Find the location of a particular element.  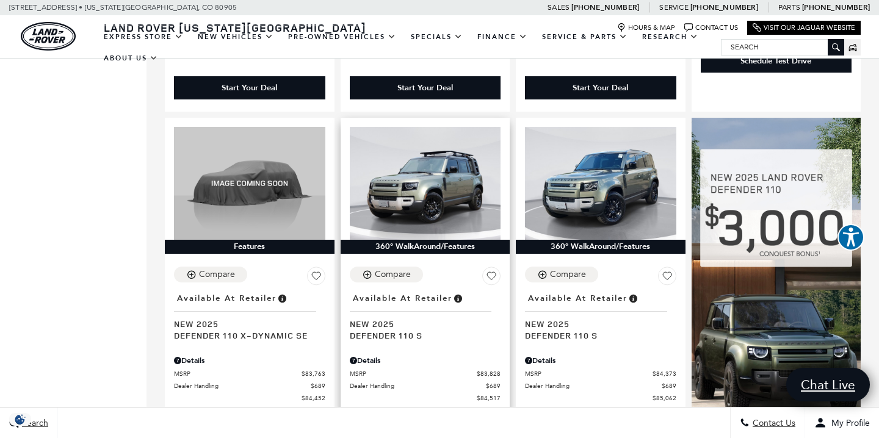

a: $85,062 is located at coordinates (600, 398).